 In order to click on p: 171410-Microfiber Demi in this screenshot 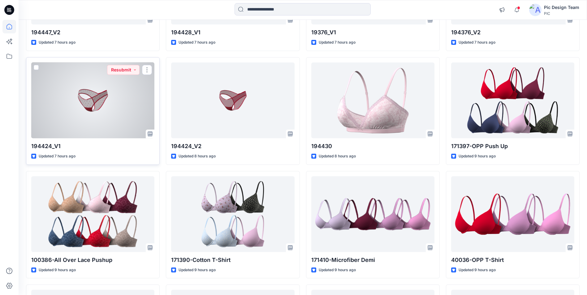, I will do `click(373, 260)`.